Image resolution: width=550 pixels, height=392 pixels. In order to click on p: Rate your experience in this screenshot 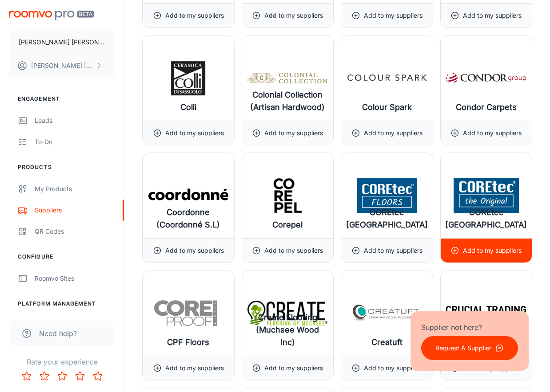, I will do `click(62, 362)`.